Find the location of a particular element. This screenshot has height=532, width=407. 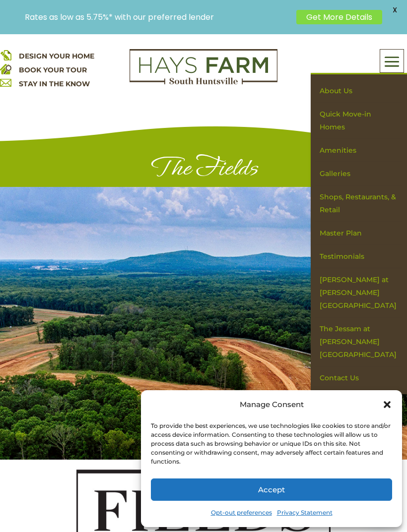

a: Opt-out preferences is located at coordinates (241, 512).